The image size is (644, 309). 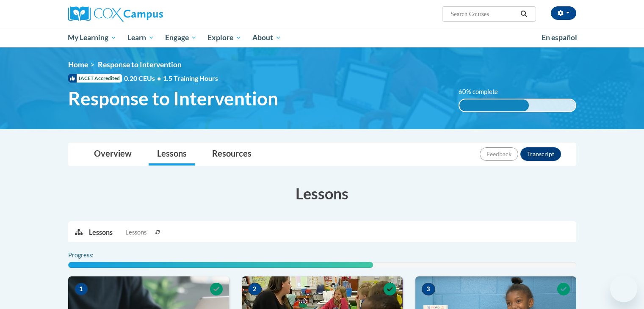 I want to click on button: Transcript, so click(x=540, y=154).